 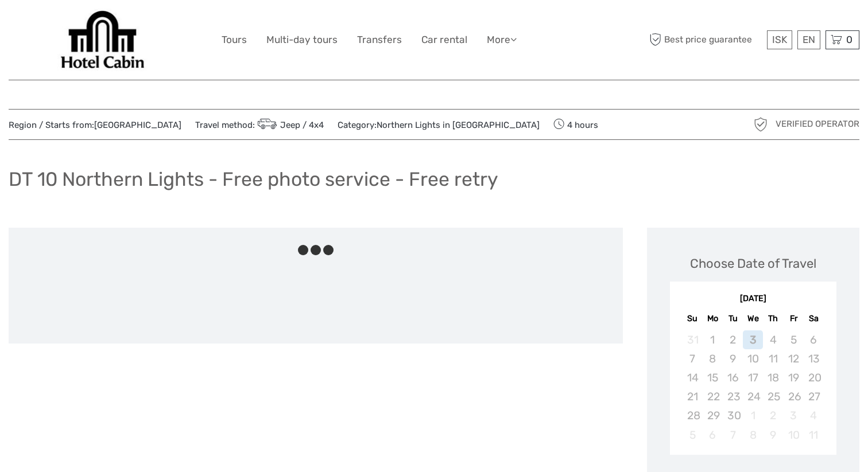 What do you see at coordinates (753, 263) in the screenshot?
I see `div: Choose Date of Travel` at bounding box center [753, 263].